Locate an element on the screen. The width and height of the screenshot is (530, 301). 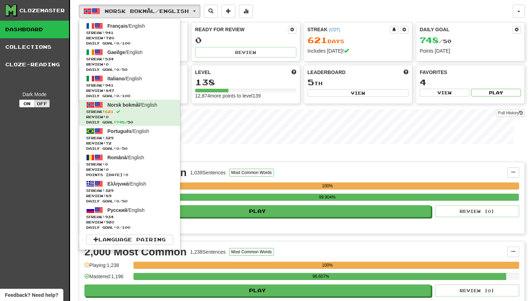
div: 0 is located at coordinates (246, 40).